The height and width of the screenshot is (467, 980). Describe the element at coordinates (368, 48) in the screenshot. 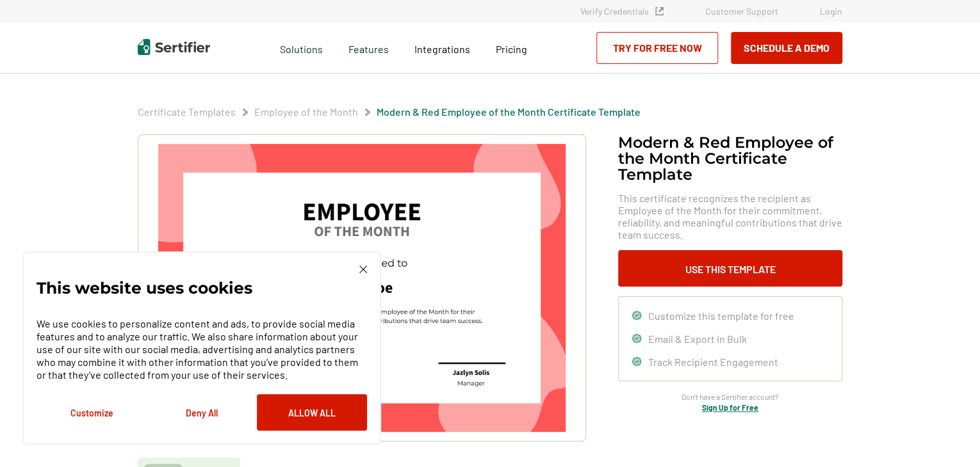

I see `span: Features` at that location.